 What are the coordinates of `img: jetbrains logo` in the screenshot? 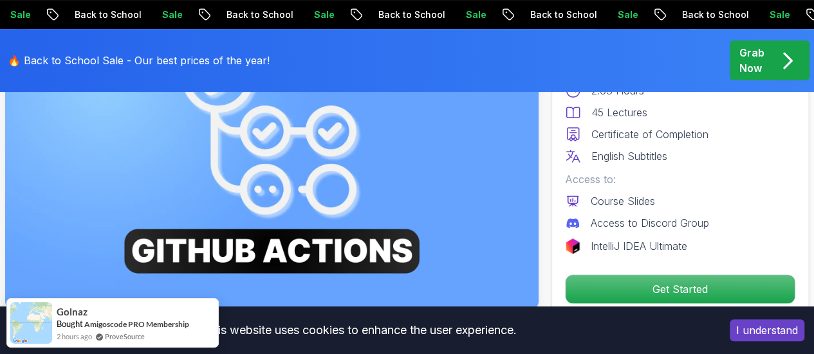 It's located at (573, 246).